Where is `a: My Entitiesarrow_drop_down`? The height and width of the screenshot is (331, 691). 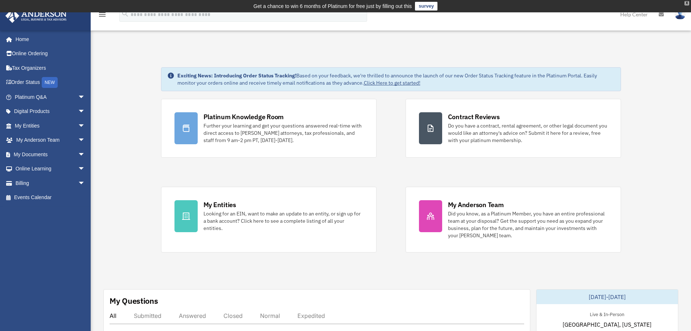
a: My Entitiesarrow_drop_down is located at coordinates (50, 126).